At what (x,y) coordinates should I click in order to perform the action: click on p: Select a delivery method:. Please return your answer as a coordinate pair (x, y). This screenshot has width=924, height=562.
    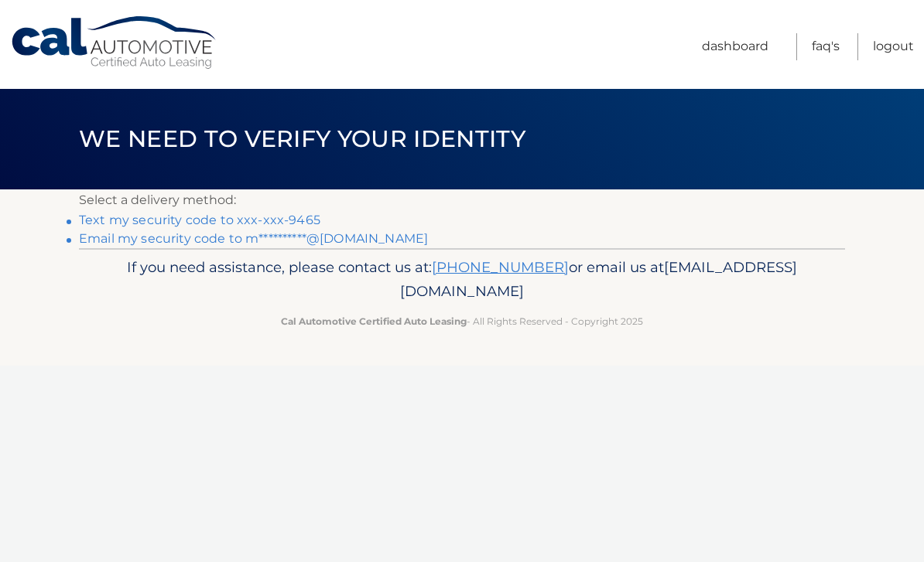
    Looking at the image, I should click on (462, 201).